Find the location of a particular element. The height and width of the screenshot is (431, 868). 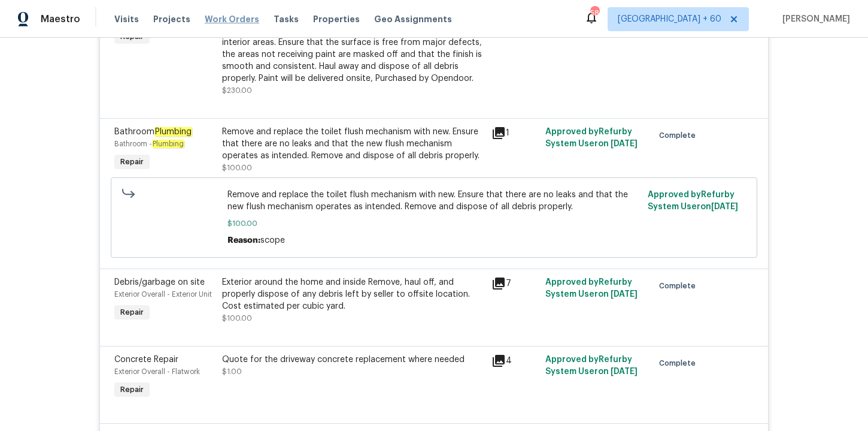

span: Remove and replace the toilet flush mechanism with new. Ensure that there are no leaks and that t... is located at coordinates (434, 201).